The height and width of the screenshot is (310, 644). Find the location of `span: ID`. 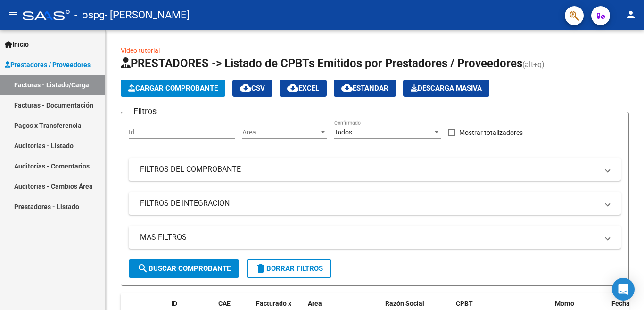

span: ID is located at coordinates (174, 304).